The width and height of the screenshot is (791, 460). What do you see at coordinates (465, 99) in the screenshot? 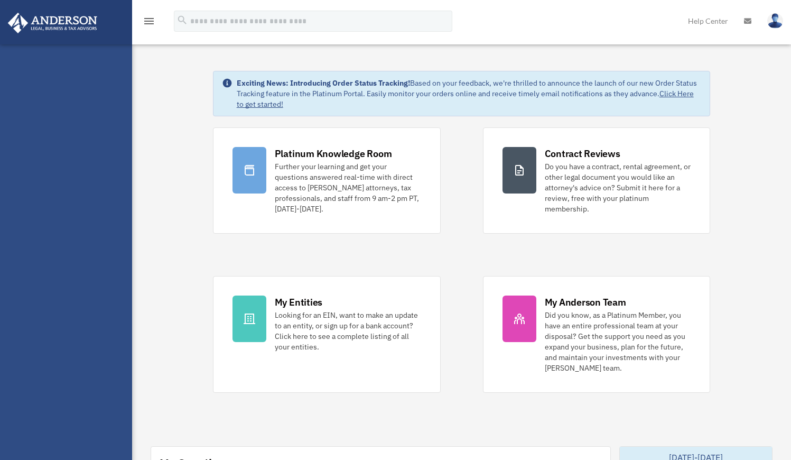
I see `a: Click Here to get started!` at bounding box center [465, 99].